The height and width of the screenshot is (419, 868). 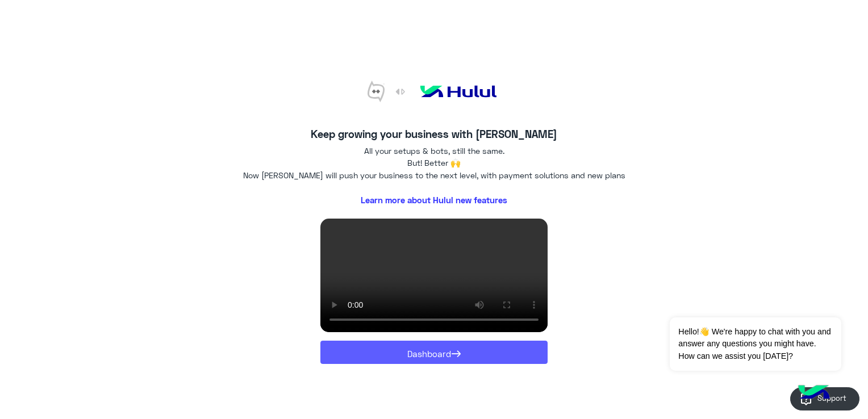 What do you see at coordinates (814, 393) in the screenshot?
I see `img: hulul-logo.png` at bounding box center [814, 393].